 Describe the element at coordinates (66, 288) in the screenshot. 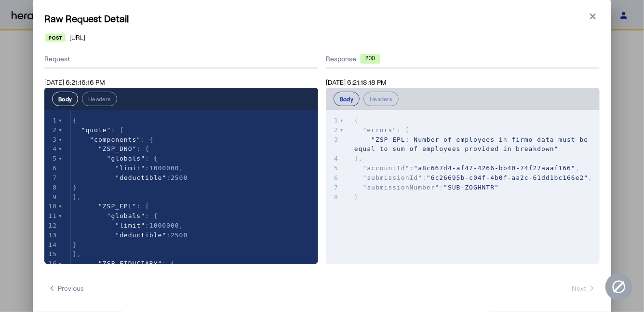

I see `button: Previous` at that location.